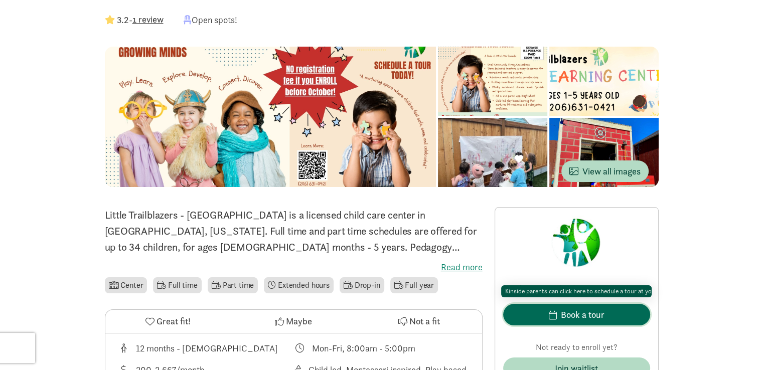 The height and width of the screenshot is (370, 763). Describe the element at coordinates (177, 285) in the screenshot. I see `li: Full time` at that location.